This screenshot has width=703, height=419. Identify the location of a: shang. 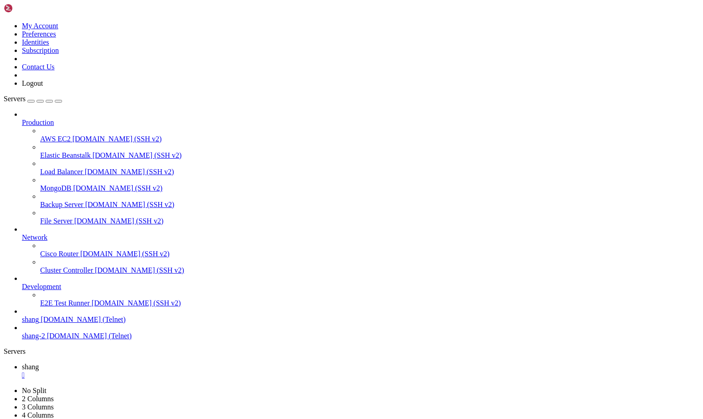
(360, 371).